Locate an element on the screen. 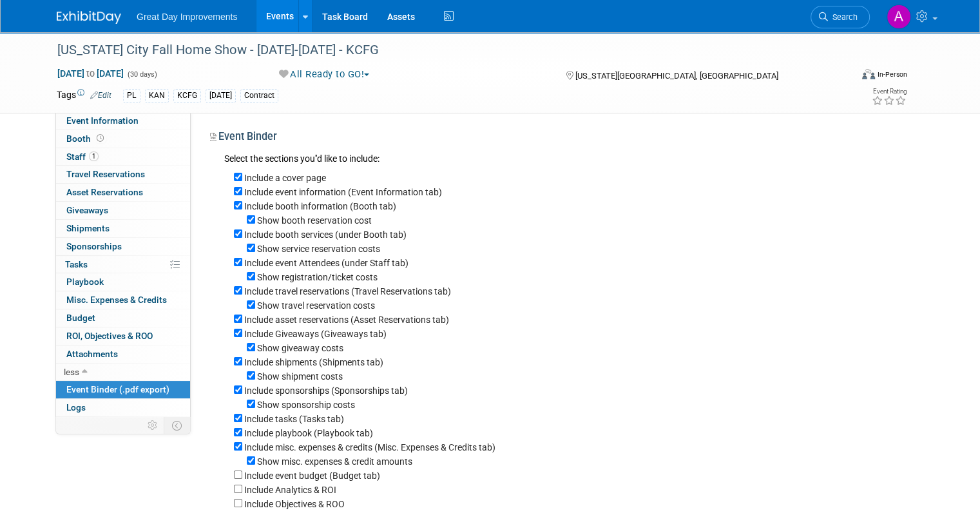 The height and width of the screenshot is (515, 980). a: Budget is located at coordinates (123, 318).